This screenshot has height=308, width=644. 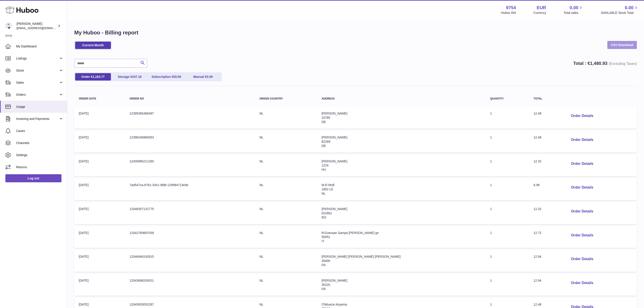 What do you see at coordinates (190, 98) in the screenshot?
I see `th: Order no` at bounding box center [190, 98].